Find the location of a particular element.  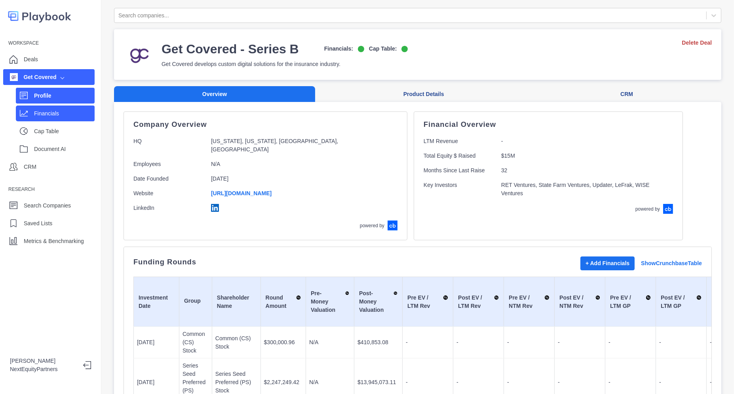

img: linkedin-logo is located at coordinates (215, 208).